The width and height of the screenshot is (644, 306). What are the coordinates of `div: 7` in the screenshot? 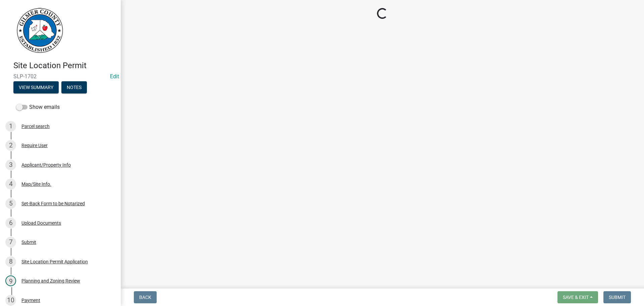 It's located at (11, 242).